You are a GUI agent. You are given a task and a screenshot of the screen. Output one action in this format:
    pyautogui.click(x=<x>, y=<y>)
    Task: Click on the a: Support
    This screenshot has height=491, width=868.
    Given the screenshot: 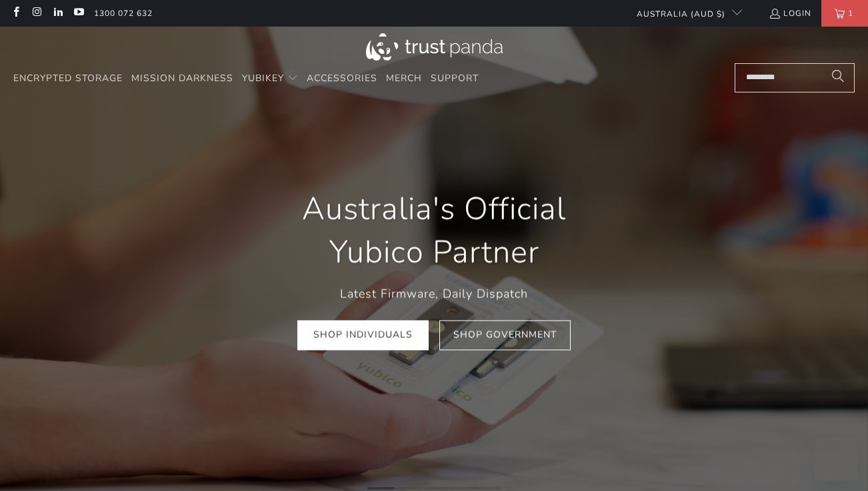 What is the action you would take?
    pyautogui.click(x=455, y=78)
    